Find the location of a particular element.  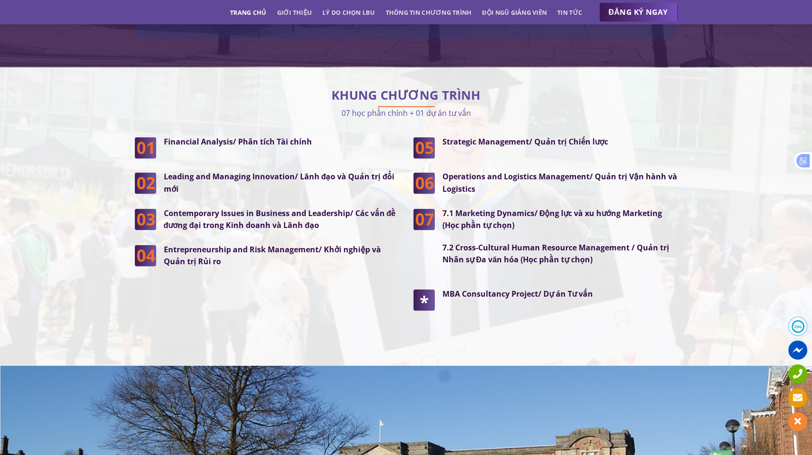

img: line-lbu.jpg is located at coordinates (406, 107).